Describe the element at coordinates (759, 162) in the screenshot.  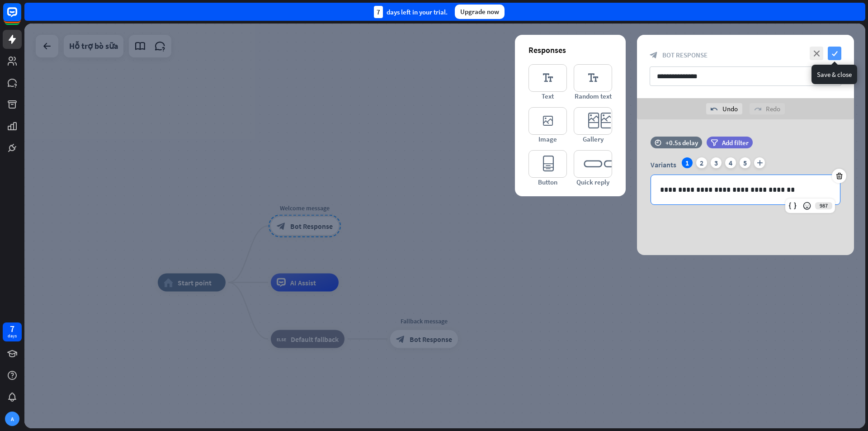
I see `i: plus` at that location.